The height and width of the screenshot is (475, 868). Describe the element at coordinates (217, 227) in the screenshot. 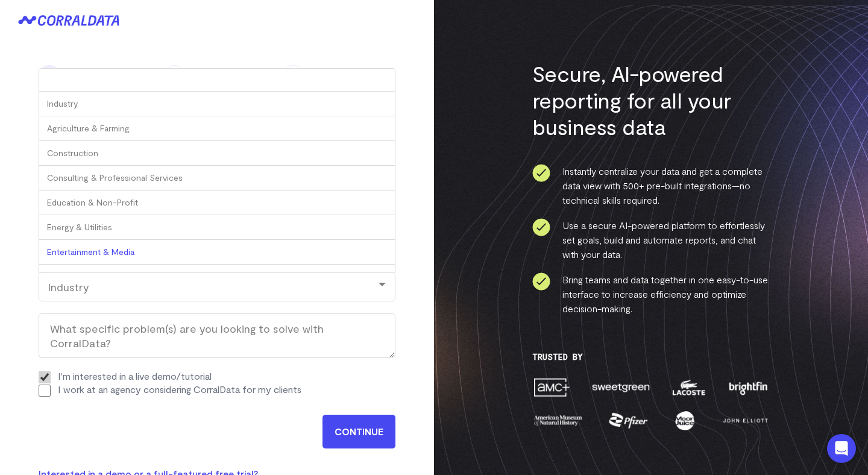

I see `div: Energy & Utilities` at that location.